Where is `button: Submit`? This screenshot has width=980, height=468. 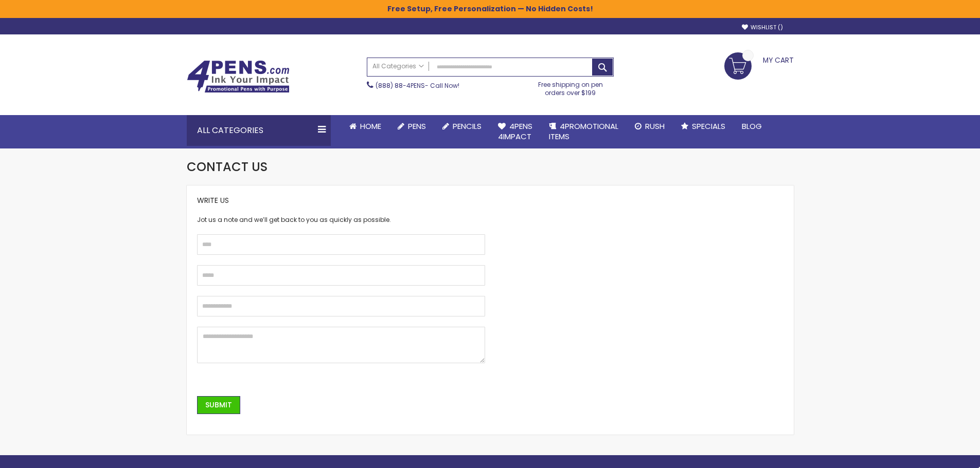
button: Submit is located at coordinates (218, 405).